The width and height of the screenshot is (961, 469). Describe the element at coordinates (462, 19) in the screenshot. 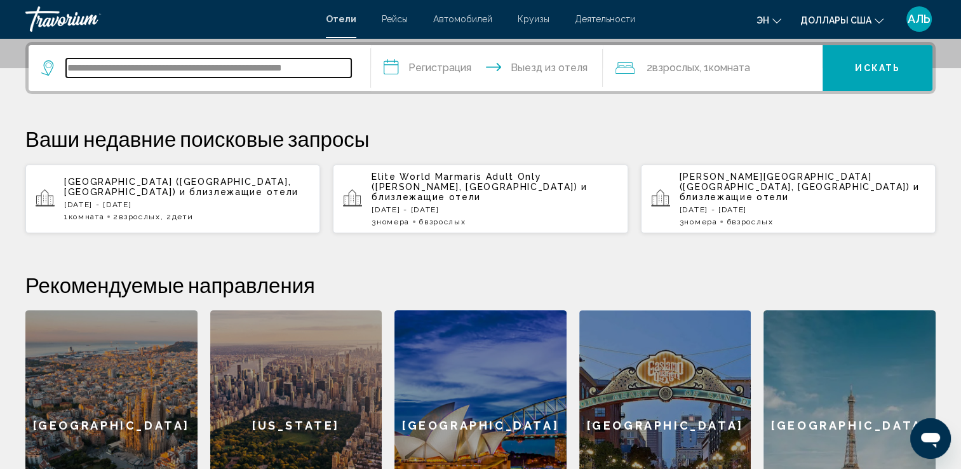

I see `span: Автомобилей` at that location.